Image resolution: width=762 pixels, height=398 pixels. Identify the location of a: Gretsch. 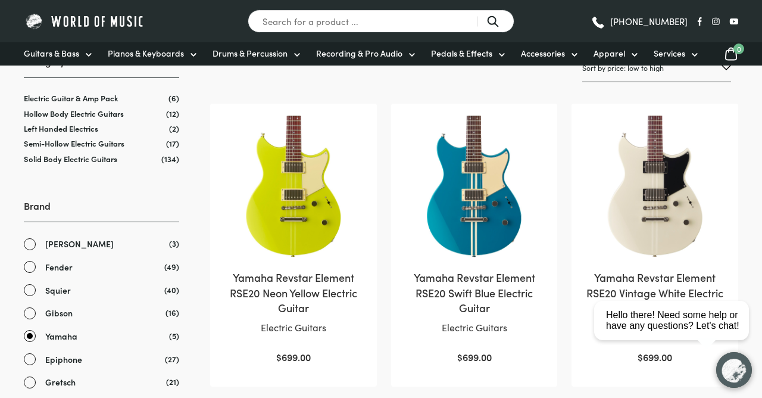
(101, 382).